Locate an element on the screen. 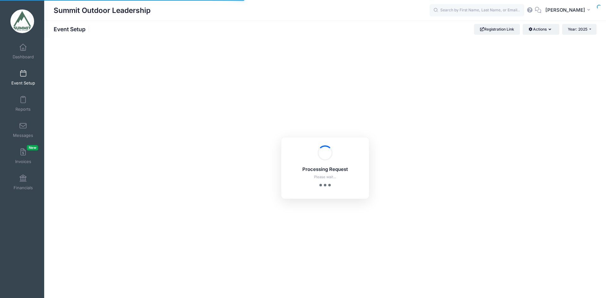  span: Event Setup is located at coordinates (23, 83).